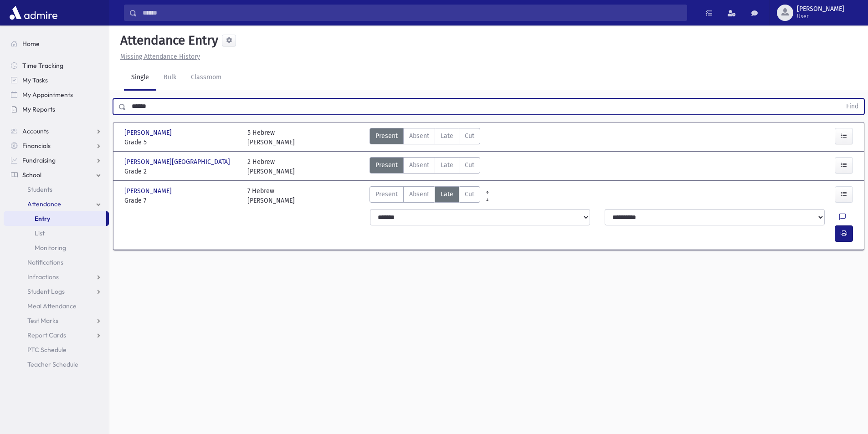 Image resolution: width=868 pixels, height=434 pixels. I want to click on img: AdmirePro, so click(33, 13).